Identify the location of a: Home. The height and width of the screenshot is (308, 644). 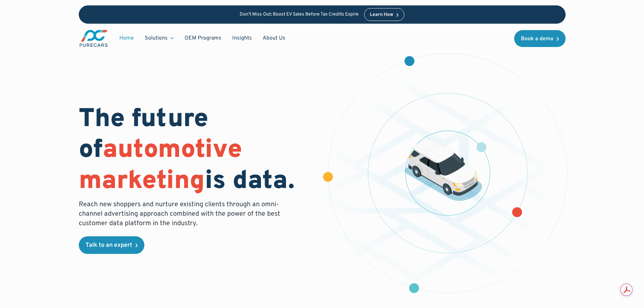
(126, 38).